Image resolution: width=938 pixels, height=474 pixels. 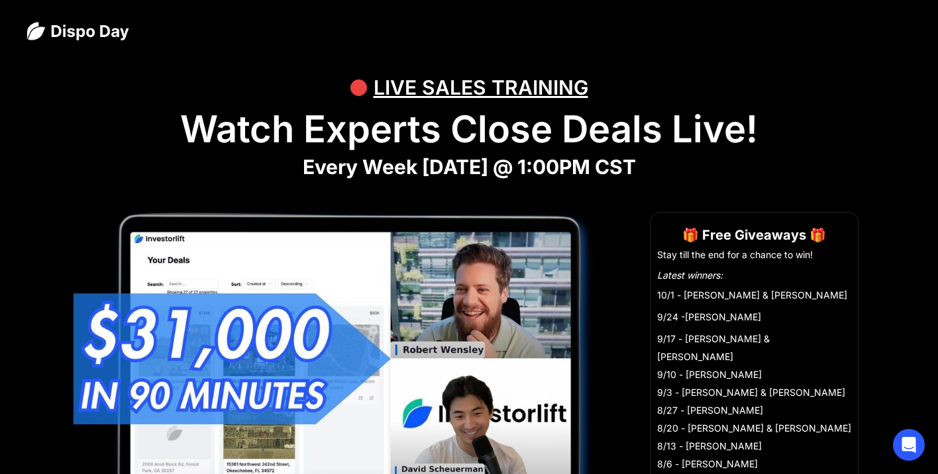 I want to click on div: Open Intercom Messenger, so click(x=909, y=445).